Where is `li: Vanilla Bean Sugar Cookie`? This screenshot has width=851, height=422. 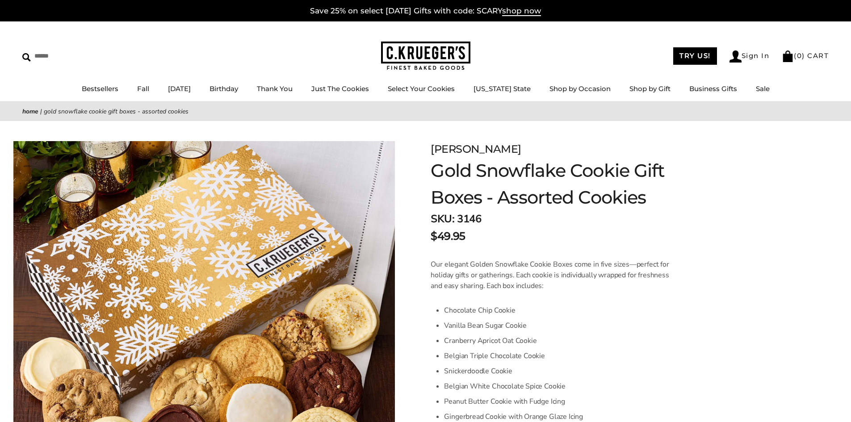
li: Vanilla Bean Sugar Cookie is located at coordinates (559, 326).